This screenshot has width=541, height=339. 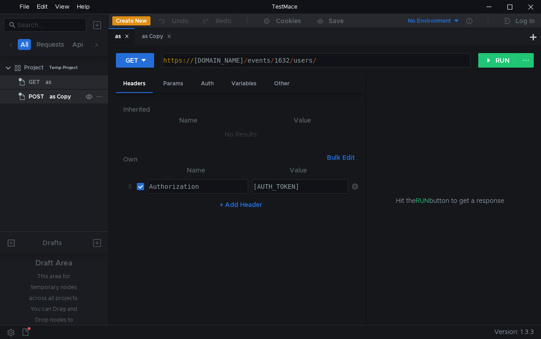 I want to click on span: POST, so click(x=36, y=97).